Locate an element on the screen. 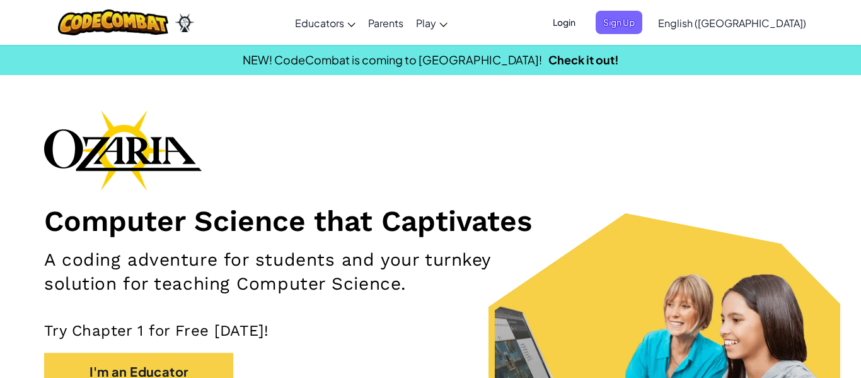 Image resolution: width=861 pixels, height=378 pixels. span: Sign Up is located at coordinates (619, 22).